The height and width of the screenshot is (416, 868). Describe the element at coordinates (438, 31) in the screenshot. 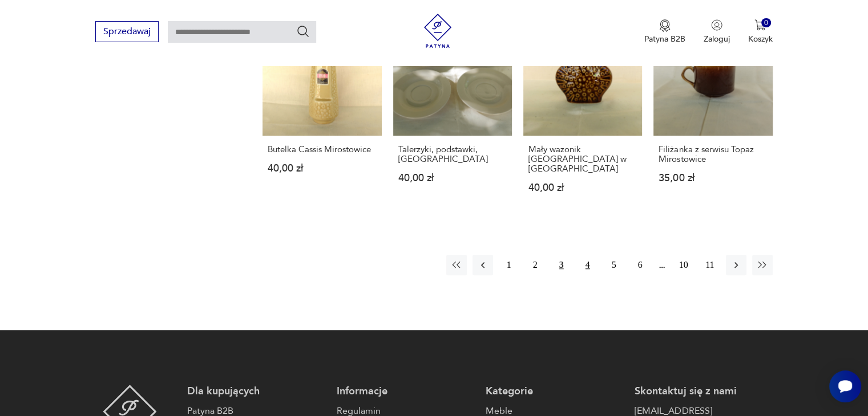

I see `img: Patyna - sklep z meblami i dekoracjami vintage` at that location.